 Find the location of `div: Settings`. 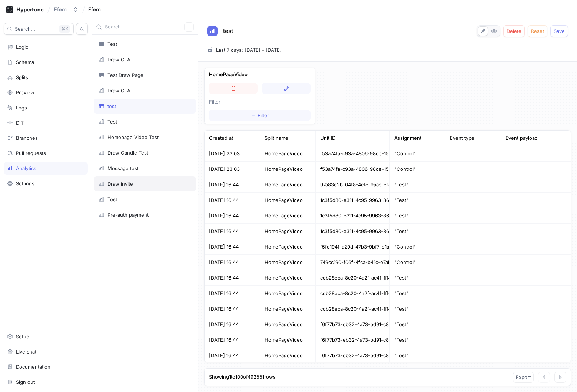

div: Settings is located at coordinates (25, 184).